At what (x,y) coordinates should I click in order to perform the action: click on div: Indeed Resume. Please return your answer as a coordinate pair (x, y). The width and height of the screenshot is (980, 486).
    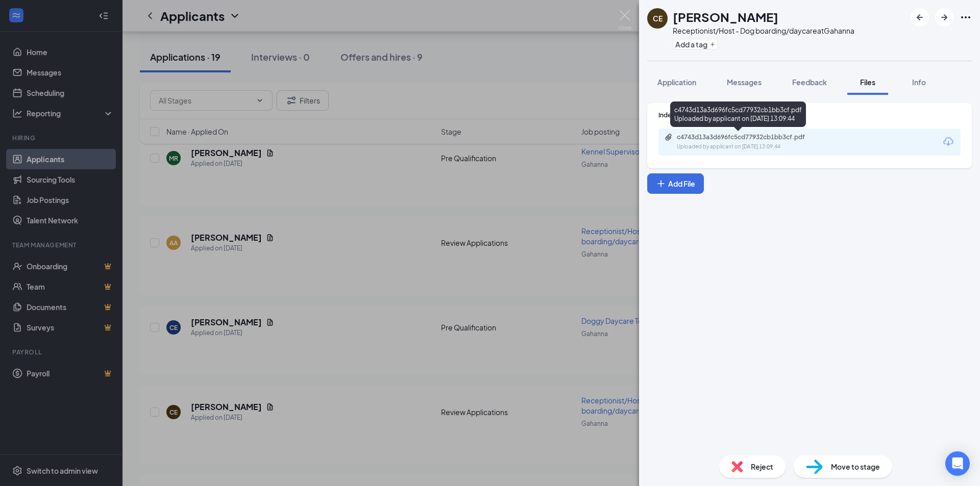
    Looking at the image, I should click on (810, 115).